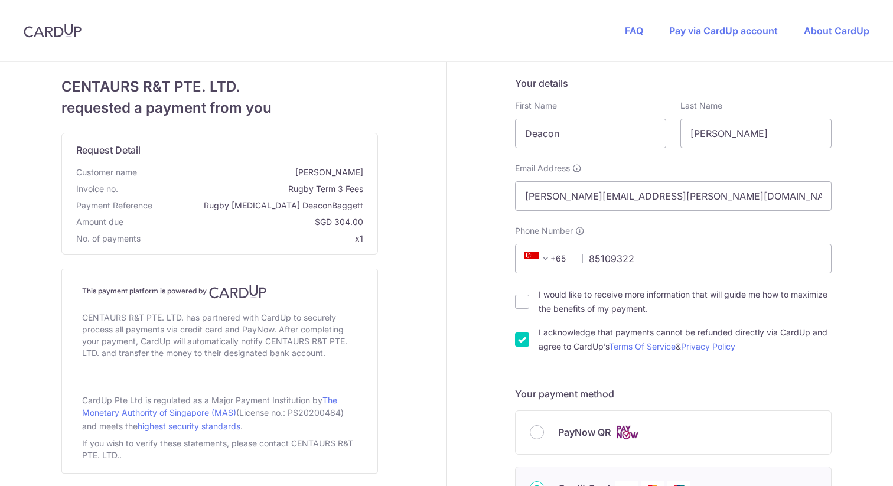 The height and width of the screenshot is (486, 893). Describe the element at coordinates (701, 106) in the screenshot. I see `label: Last Name` at that location.